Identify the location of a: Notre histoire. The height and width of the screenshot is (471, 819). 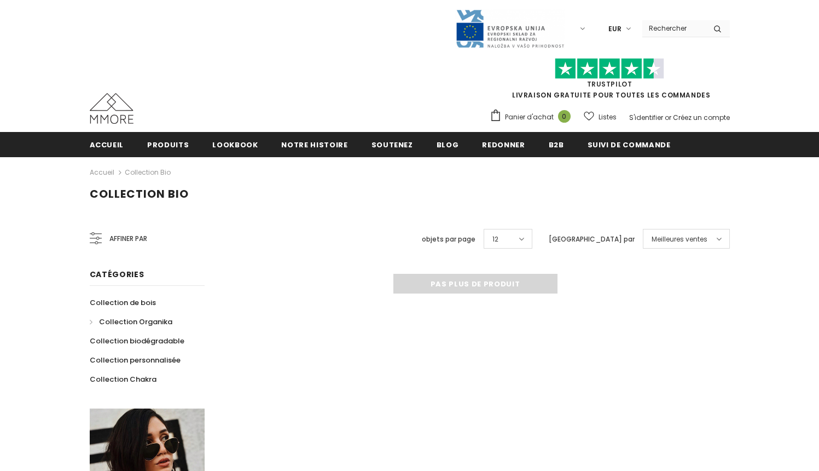
(314, 144).